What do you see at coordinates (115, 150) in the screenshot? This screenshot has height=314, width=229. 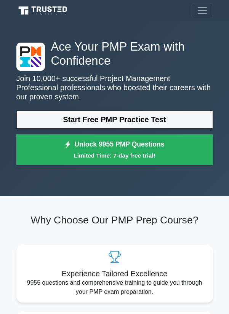 I see `a: Unlock 9955 PMP QuestionsLimited Time: 7-day free trial!` at bounding box center [115, 150].